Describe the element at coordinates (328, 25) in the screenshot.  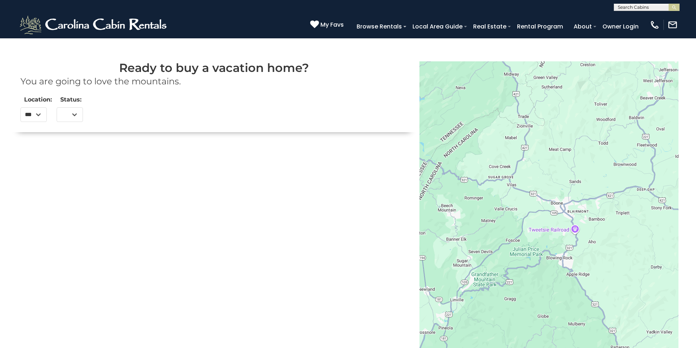
I see `a: My Favs` at that location.